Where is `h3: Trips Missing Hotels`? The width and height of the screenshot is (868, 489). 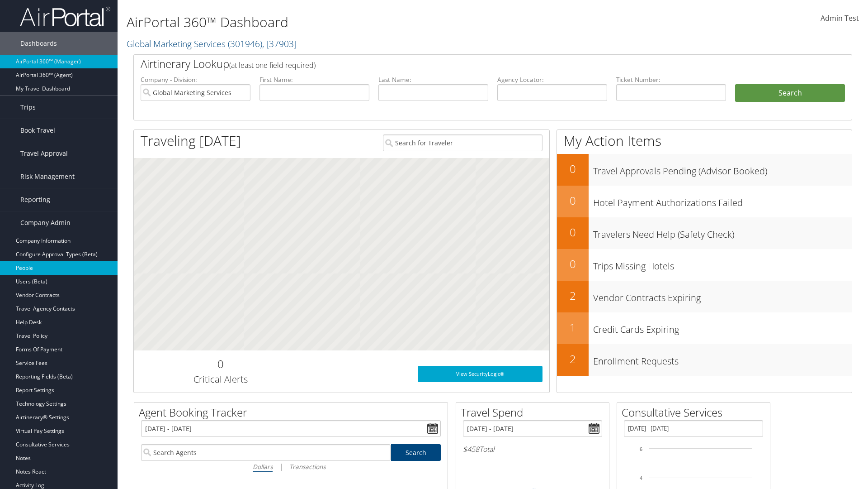 h3: Trips Missing Hotels is located at coordinates (723, 264).